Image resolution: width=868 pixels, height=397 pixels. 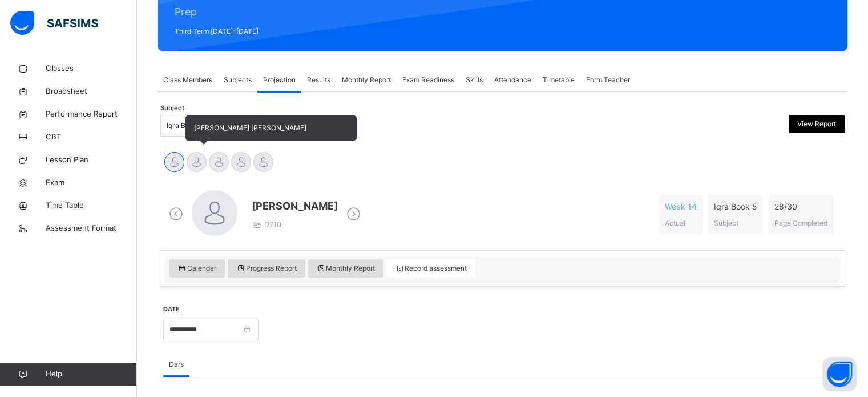 I want to click on button: Open asap, so click(x=839, y=374).